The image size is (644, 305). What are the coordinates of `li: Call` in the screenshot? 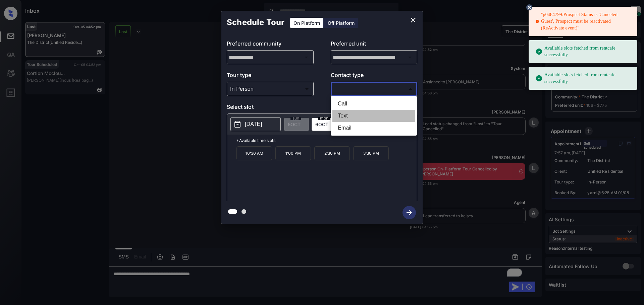 It's located at (374, 104).